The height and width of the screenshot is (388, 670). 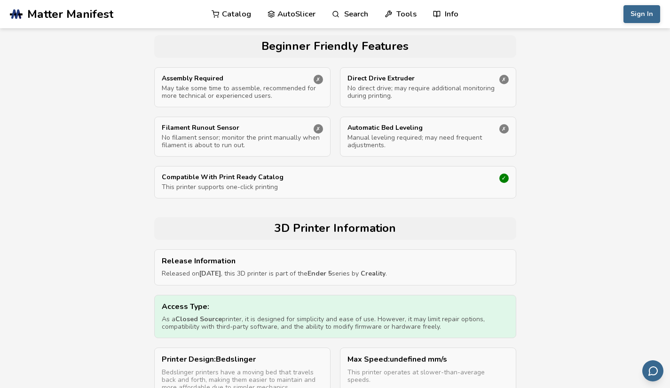 What do you see at coordinates (230, 78) in the screenshot?
I see `p: Assembly Required` at bounding box center [230, 78].